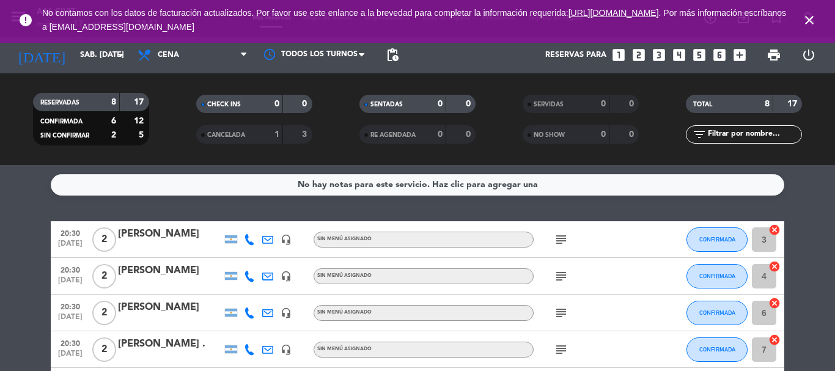 The height and width of the screenshot is (371, 835). Describe the element at coordinates (576, 55) in the screenshot. I see `span: Reservas para` at that location.